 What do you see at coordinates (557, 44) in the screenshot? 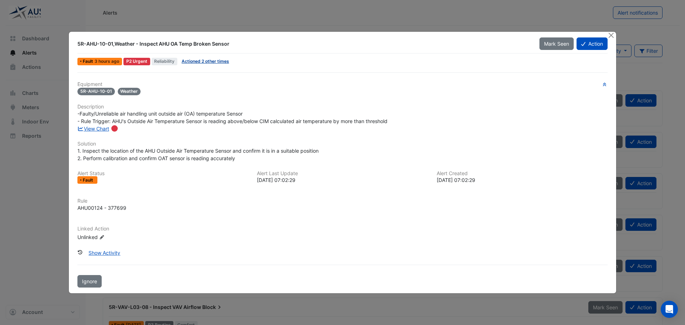
I see `span: Mark Seen` at bounding box center [557, 44].